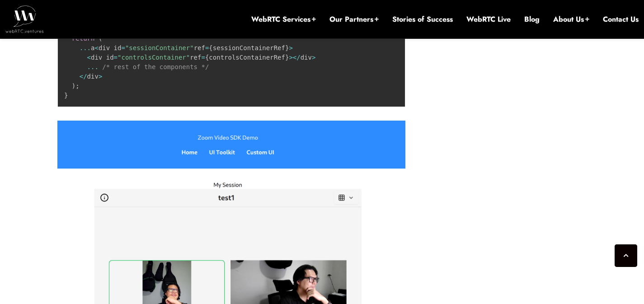 The width and height of the screenshot is (644, 304). What do you see at coordinates (620, 19) in the screenshot?
I see `a: Contact Us` at bounding box center [620, 19].